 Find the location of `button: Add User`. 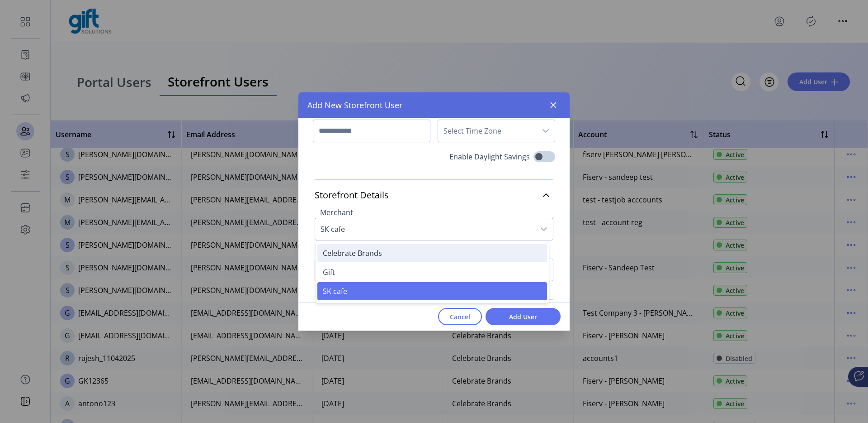

button: Add User is located at coordinates (523, 316).